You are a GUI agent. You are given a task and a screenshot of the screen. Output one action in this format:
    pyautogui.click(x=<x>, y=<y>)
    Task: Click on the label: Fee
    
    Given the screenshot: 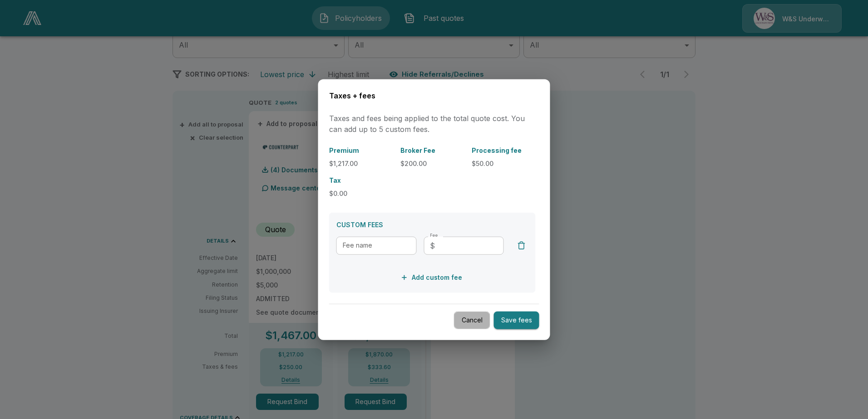 What is the action you would take?
    pyautogui.click(x=434, y=235)
    